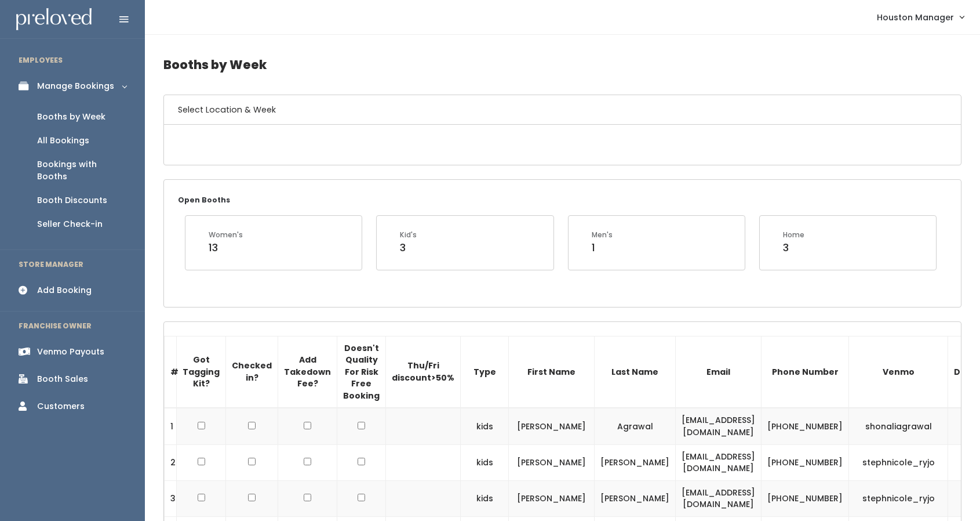  Describe the element at coordinates (423, 372) in the screenshot. I see `th: Thu/Fri discount>50%` at that location.